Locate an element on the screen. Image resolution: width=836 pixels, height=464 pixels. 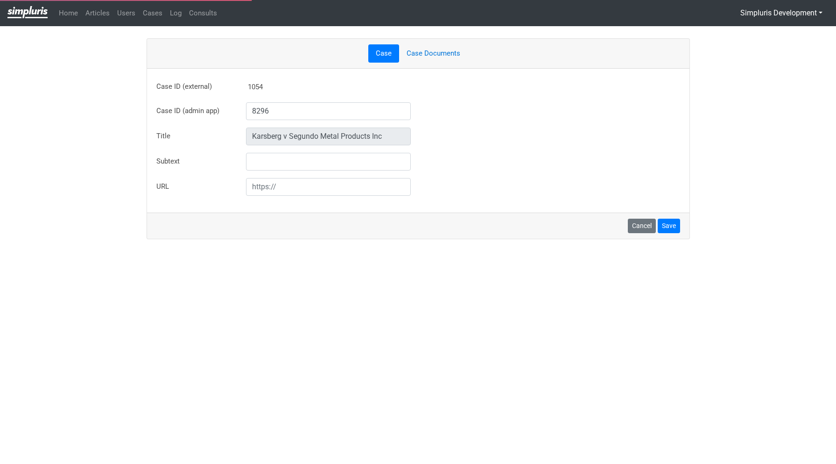
a: Consults is located at coordinates (203, 13).